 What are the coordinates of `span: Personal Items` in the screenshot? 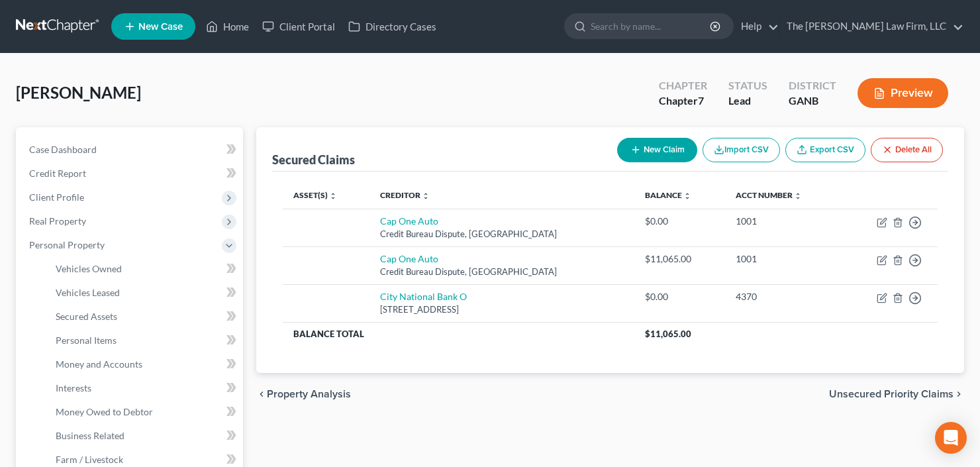 It's located at (86, 340).